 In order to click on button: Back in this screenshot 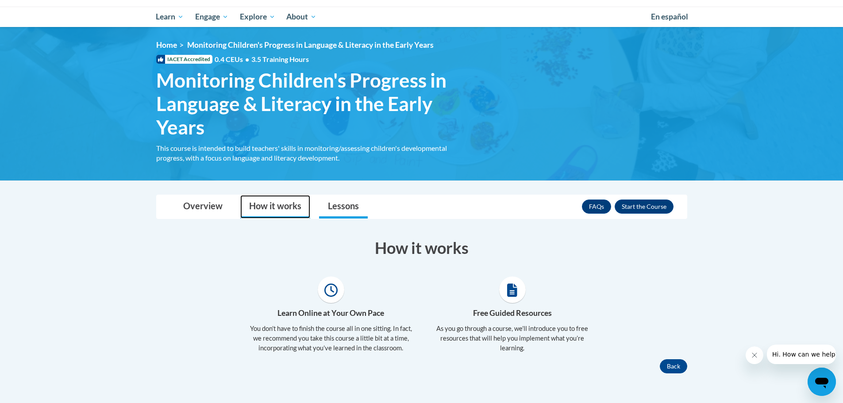, I will do `click(673, 366)`.